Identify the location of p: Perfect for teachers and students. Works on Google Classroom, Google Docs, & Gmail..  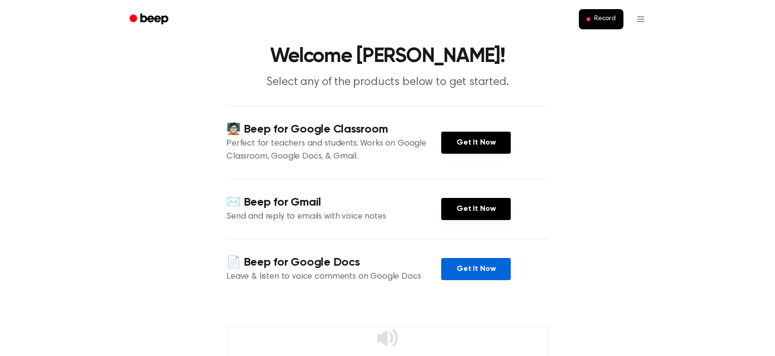
(334, 150).